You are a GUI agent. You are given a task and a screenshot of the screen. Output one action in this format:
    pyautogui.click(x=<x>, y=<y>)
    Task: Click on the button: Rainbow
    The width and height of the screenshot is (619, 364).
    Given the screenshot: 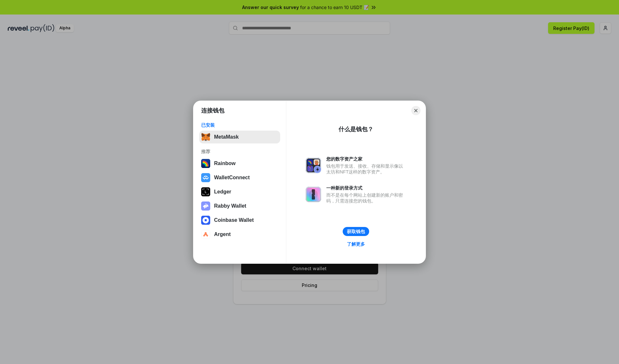 What is the action you would take?
    pyautogui.click(x=239, y=164)
    